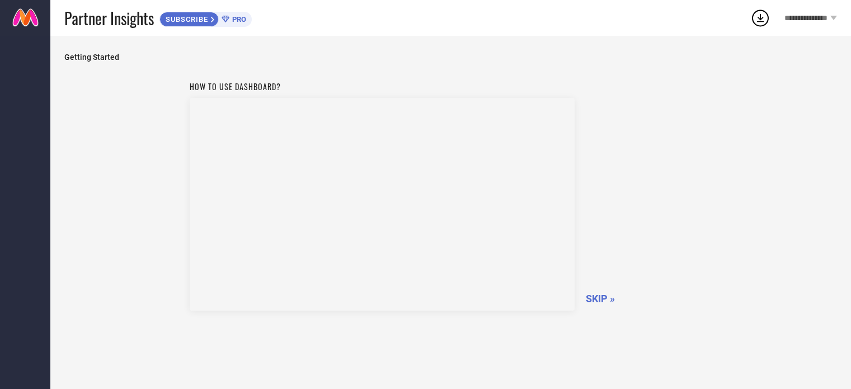 The image size is (851, 389). Describe the element at coordinates (382, 86) in the screenshot. I see `h1: How to use dashboard?` at that location.